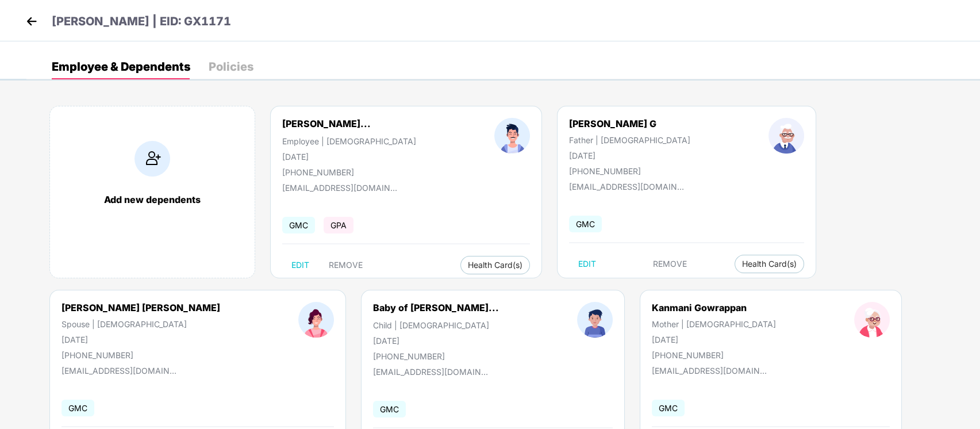 The width and height of the screenshot is (980, 429). I want to click on div: Policies, so click(231, 67).